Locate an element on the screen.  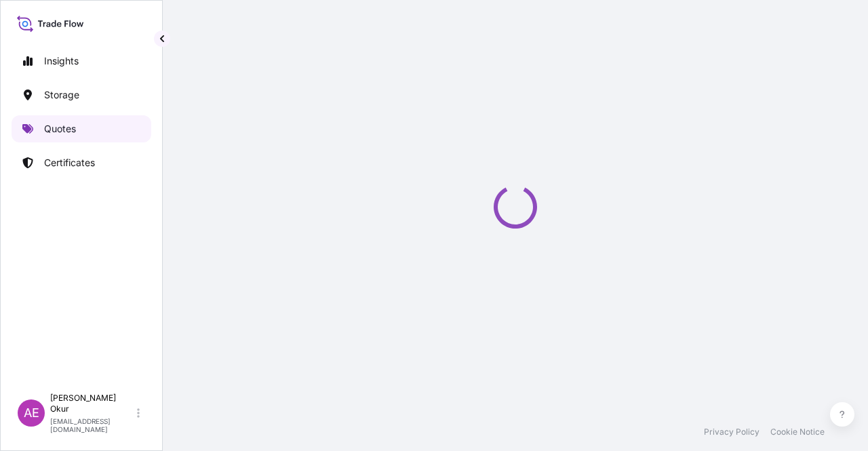
span: AE is located at coordinates (31, 413).